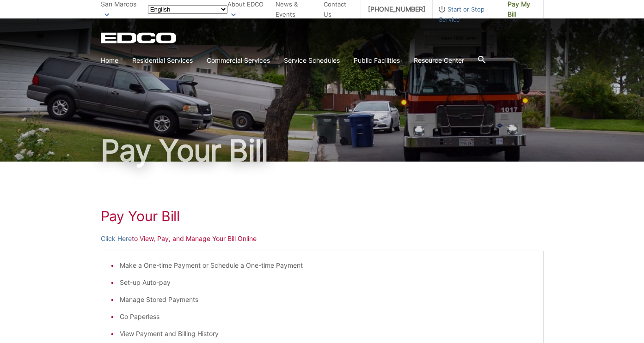 This screenshot has height=343, width=644. Describe the element at coordinates (139, 38) in the screenshot. I see `a: EDCD logo. Return to the homepage.` at that location.